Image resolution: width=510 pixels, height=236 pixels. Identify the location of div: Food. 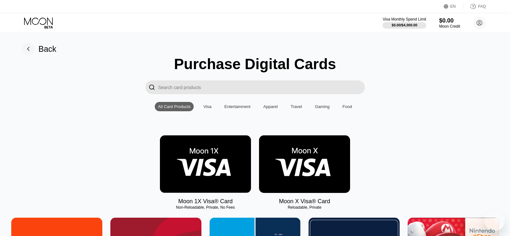
(347, 107).